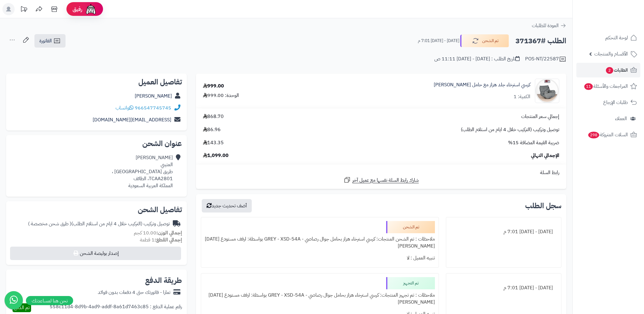 Image resolution: width=644 pixels, height=314 pixels. I want to click on span: توصيل وتركيب (التركيب خلال 4 ايام من استلام الطلب), so click(510, 130).